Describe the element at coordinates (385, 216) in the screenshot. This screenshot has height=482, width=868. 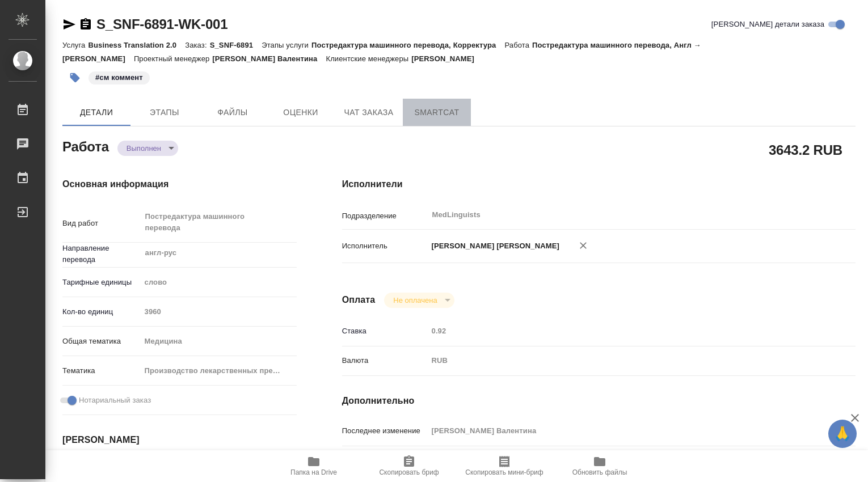
I see `p: Подразделение` at that location.